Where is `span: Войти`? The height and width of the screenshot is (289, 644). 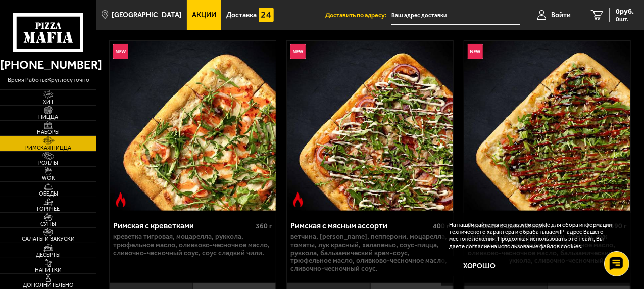
span: Войти is located at coordinates (561, 15).